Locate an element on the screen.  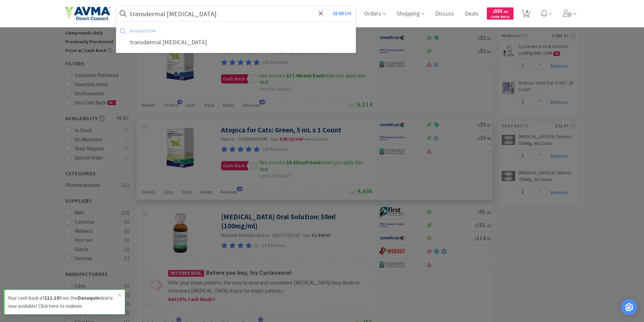
div: suggestion is located at coordinates (192, 31).